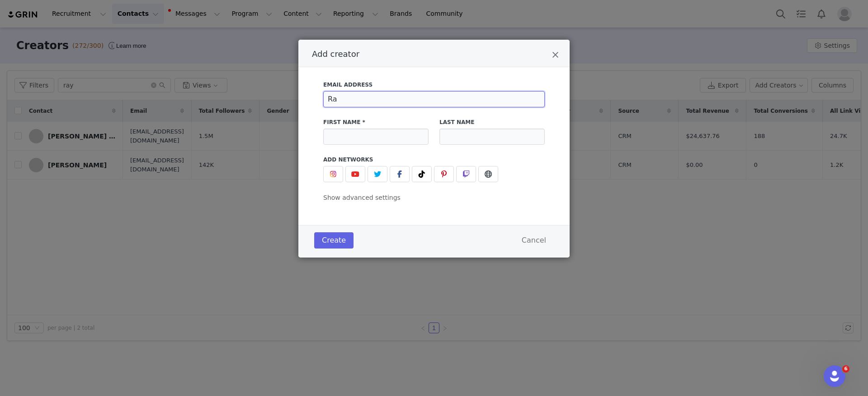 This screenshot has width=868, height=396. What do you see at coordinates (845, 369) in the screenshot?
I see `span: 6` at bounding box center [845, 369].